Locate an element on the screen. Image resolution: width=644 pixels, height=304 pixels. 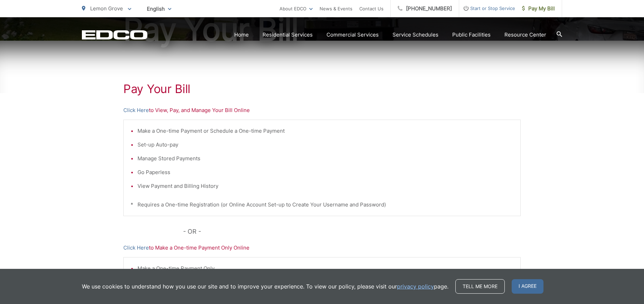
a: Public Facilities is located at coordinates (471, 35).